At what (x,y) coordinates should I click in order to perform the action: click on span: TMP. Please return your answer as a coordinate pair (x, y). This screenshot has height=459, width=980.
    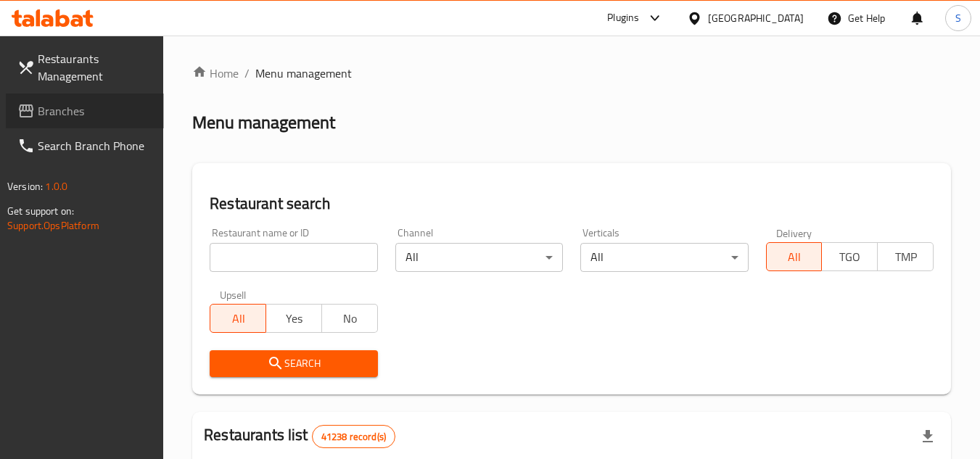
    Looking at the image, I should click on (905, 256).